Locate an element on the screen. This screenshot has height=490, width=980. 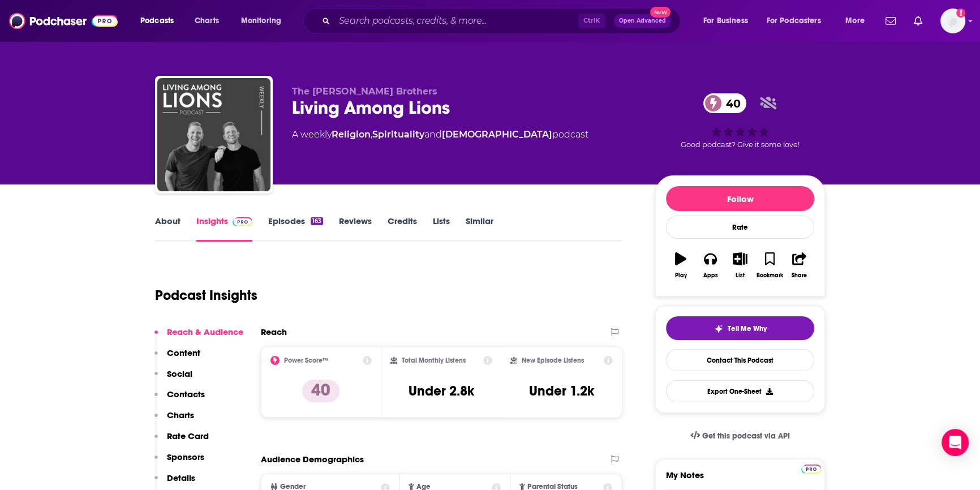
p: Charts is located at coordinates (180, 414).